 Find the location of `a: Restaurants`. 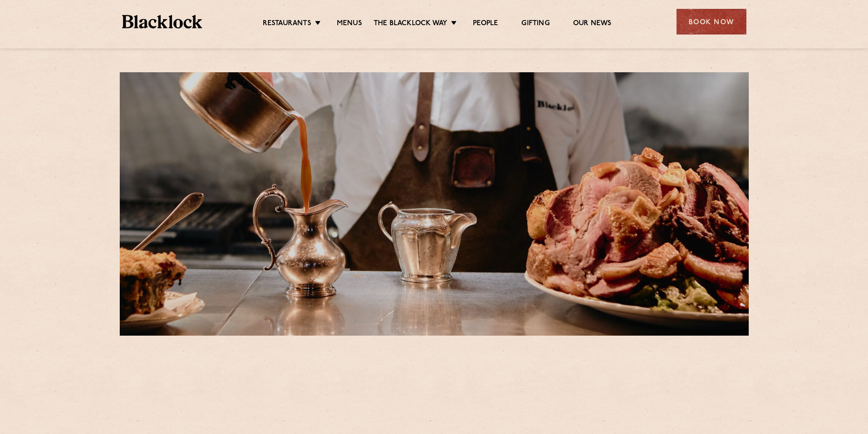

a: Restaurants is located at coordinates (287, 24).